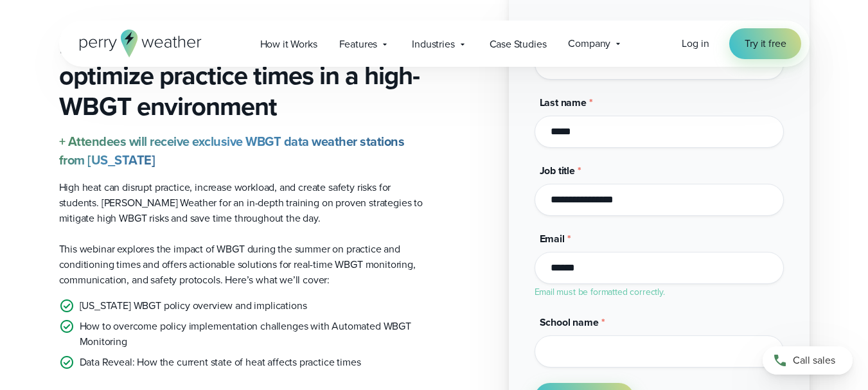 This screenshot has height=390, width=868. What do you see at coordinates (288, 44) in the screenshot?
I see `span: How it Works` at bounding box center [288, 44].